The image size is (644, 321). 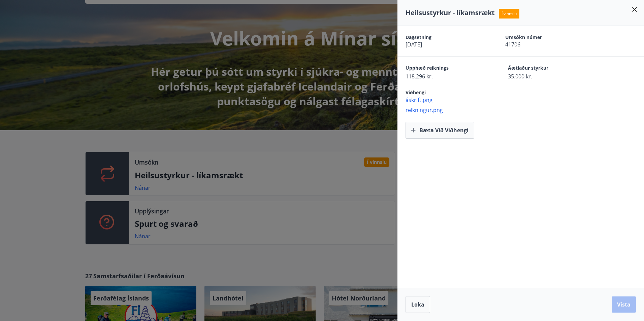 What do you see at coordinates (544, 37) in the screenshot?
I see `span: Umsókn númer` at bounding box center [544, 37].